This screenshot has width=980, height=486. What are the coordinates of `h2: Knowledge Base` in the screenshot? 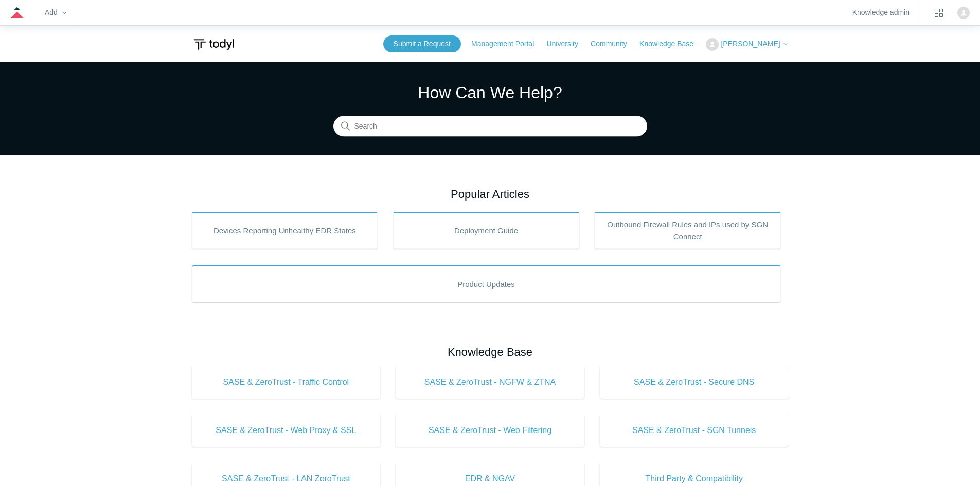 It's located at (490, 352).